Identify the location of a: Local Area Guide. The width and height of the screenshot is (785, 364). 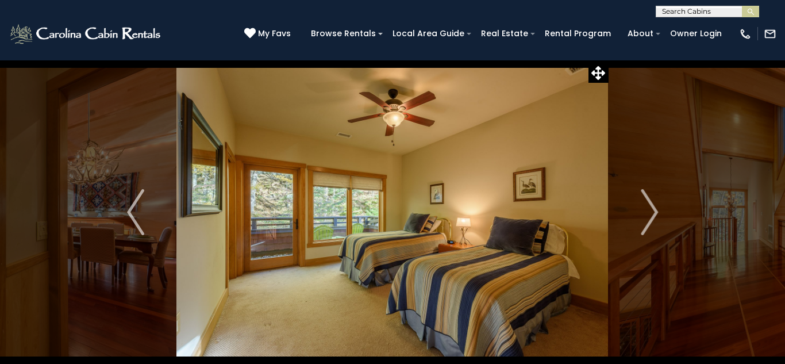
(428, 33).